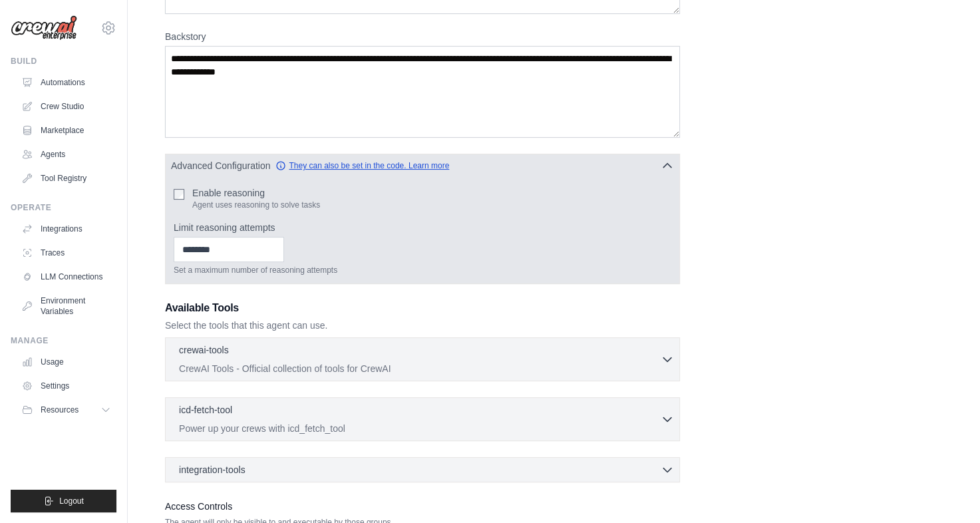  I want to click on button: Resources, so click(66, 409).